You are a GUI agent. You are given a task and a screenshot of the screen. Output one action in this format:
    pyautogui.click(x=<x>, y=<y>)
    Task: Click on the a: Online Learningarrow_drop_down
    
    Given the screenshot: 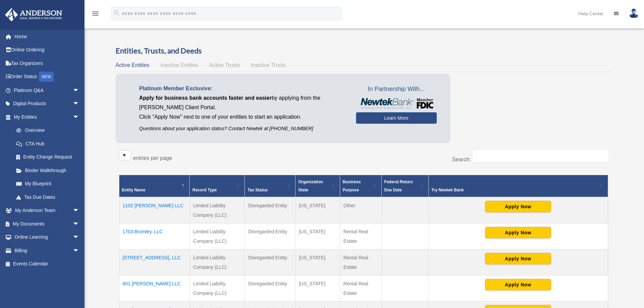 What is the action you would take?
    pyautogui.click(x=47, y=237)
    